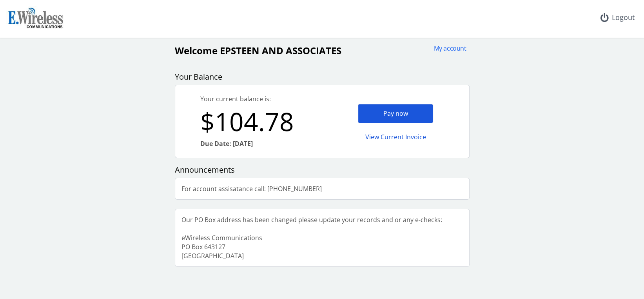 This screenshot has width=644, height=299. I want to click on span: Announcements, so click(205, 170).